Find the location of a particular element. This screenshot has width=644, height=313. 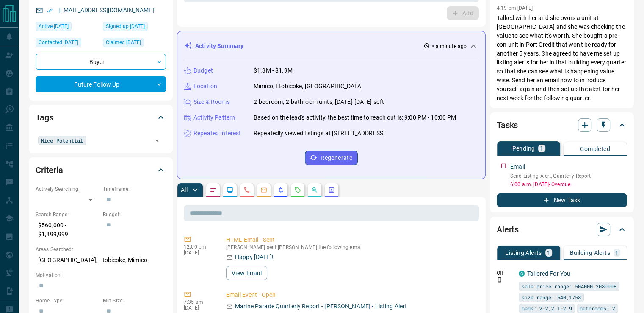

p: Off is located at coordinates (505, 273).